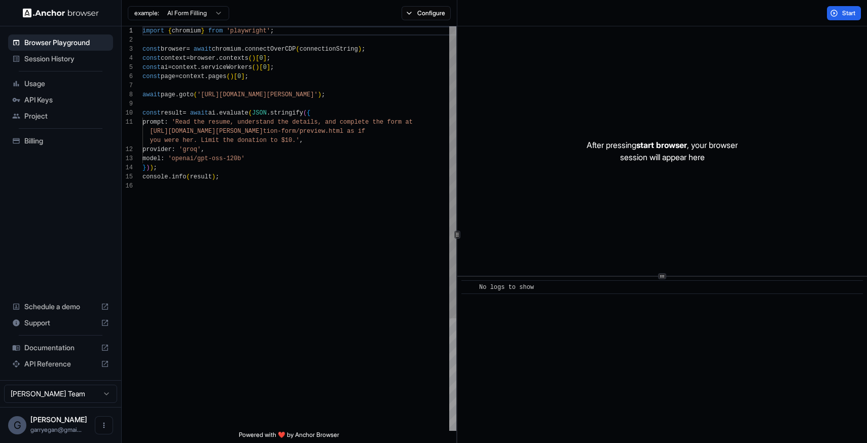 The image size is (867, 443). Describe the element at coordinates (127, 40) in the screenshot. I see `div: 2` at that location.